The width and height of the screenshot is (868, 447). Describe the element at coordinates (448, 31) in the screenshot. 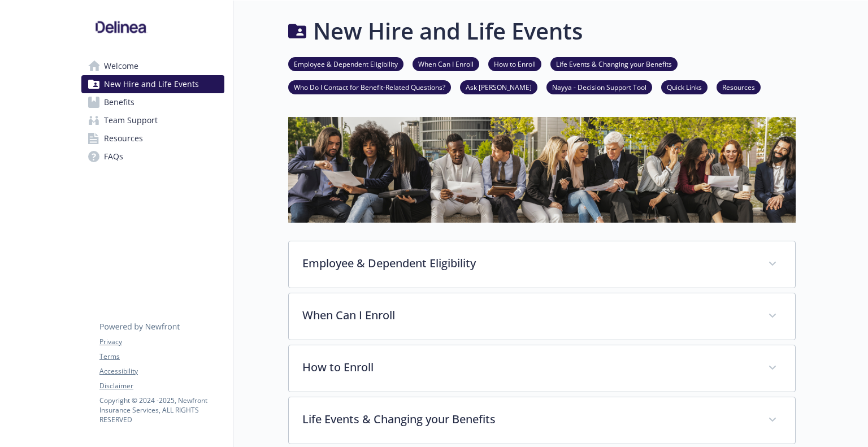

I see `h1: New Hire and Life Events` at that location.